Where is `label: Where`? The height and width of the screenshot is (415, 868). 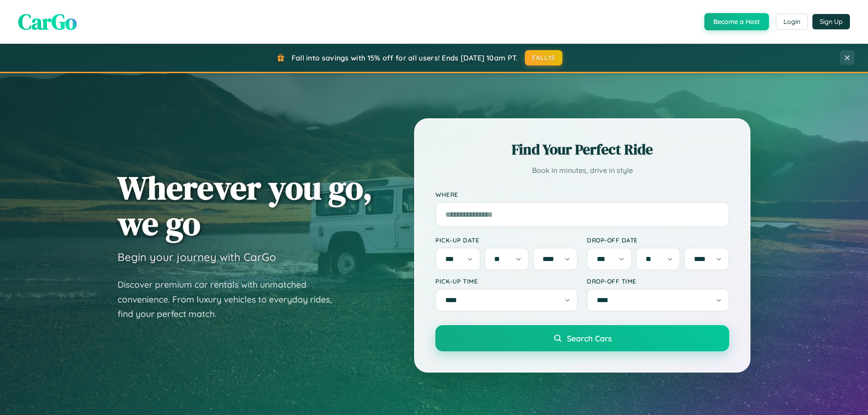 label: Where is located at coordinates (582, 194).